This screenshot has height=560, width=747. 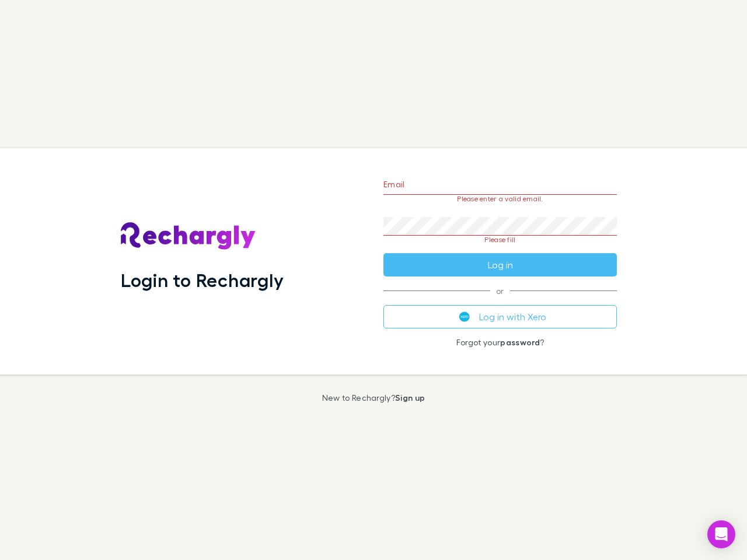 I want to click on img: Rechargly's Logo, so click(x=188, y=236).